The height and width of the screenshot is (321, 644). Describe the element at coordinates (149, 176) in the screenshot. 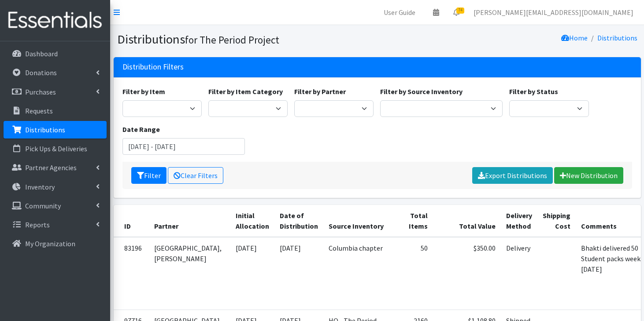

I see `button: Filter` at that location.